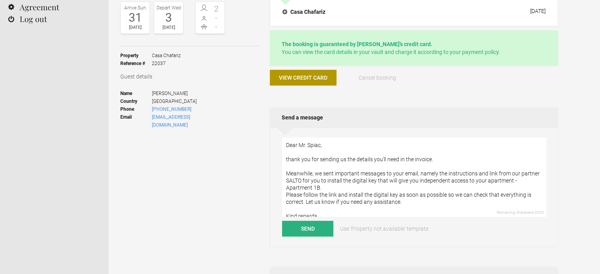  I want to click on span: 22037, so click(166, 64).